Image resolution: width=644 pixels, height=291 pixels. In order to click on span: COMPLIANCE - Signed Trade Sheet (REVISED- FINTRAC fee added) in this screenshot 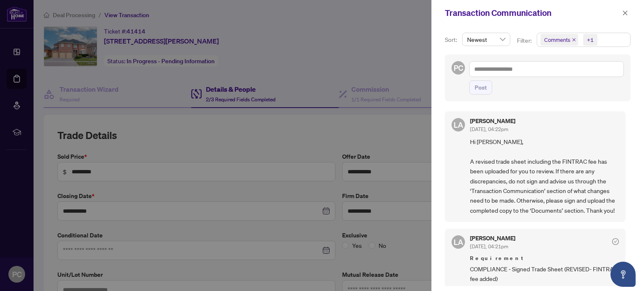, I will do `click(544, 274)`.